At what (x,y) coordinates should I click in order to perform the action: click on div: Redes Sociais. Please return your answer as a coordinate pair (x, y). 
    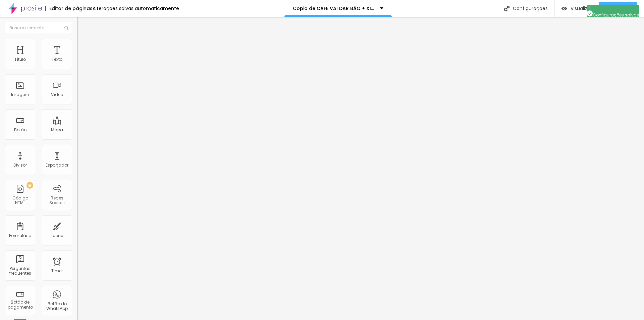
    Looking at the image, I should click on (57, 200).